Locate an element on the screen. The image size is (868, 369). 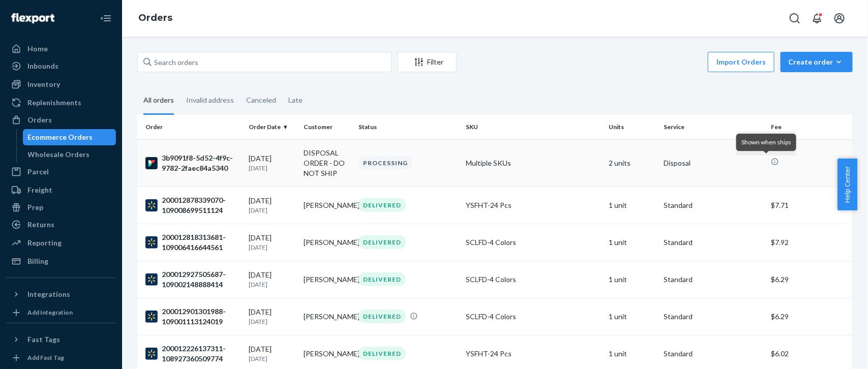
td: $6.29 is located at coordinates (810, 279).